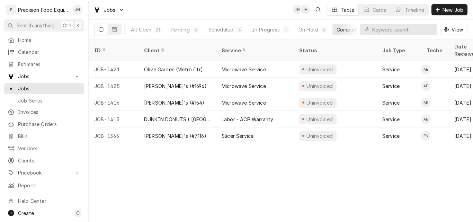 This screenshot has height=222, width=473. Describe the element at coordinates (26, 213) in the screenshot. I see `span: Create` at that location.